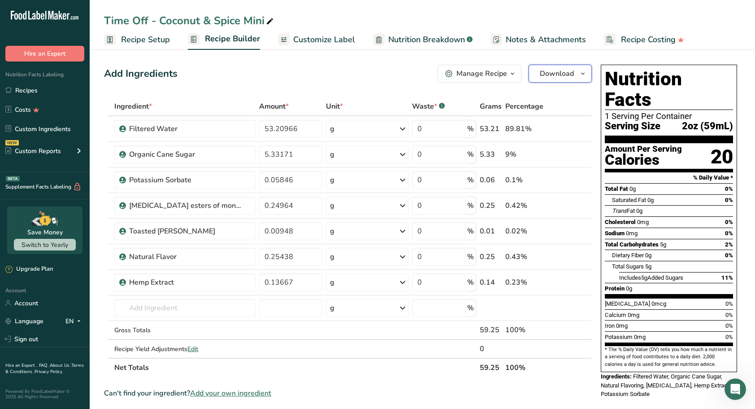 This screenshot has height=409, width=755. What do you see at coordinates (560, 74) in the screenshot?
I see `button: Download` at bounding box center [560, 74].